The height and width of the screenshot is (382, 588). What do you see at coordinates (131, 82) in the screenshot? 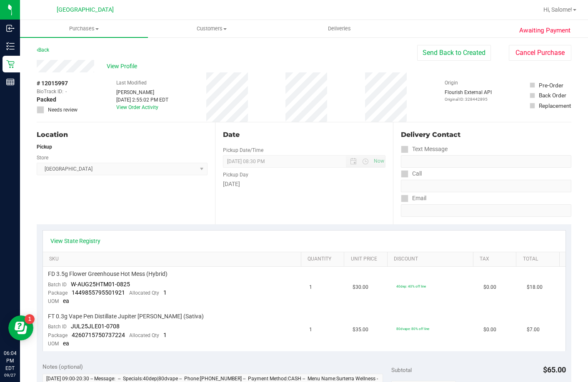
I see `label: Last Modified` at bounding box center [131, 82].